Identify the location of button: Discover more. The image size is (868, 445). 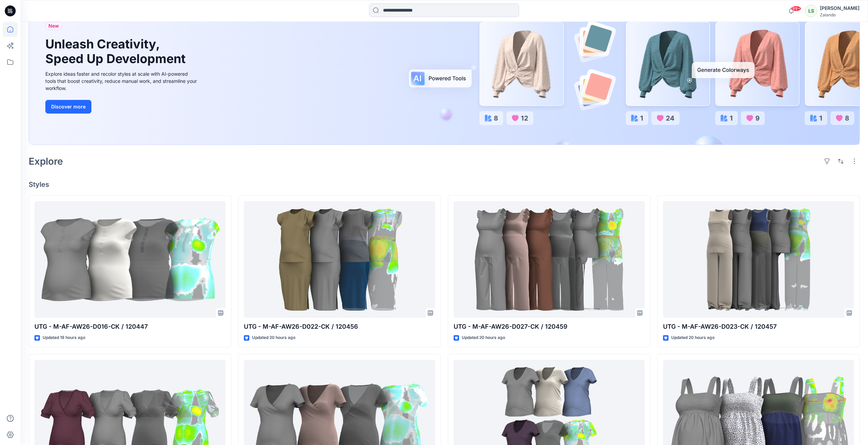
(68, 107).